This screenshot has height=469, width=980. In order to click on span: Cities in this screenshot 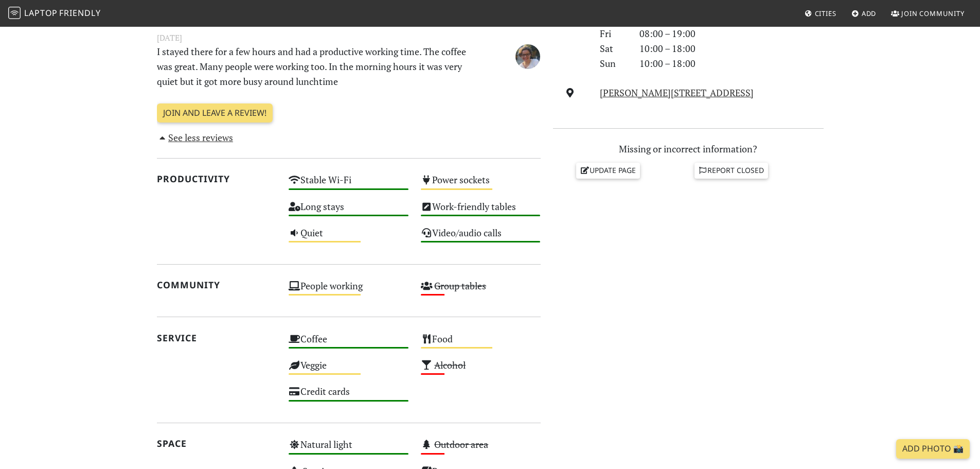, I will do `click(826, 13)`.